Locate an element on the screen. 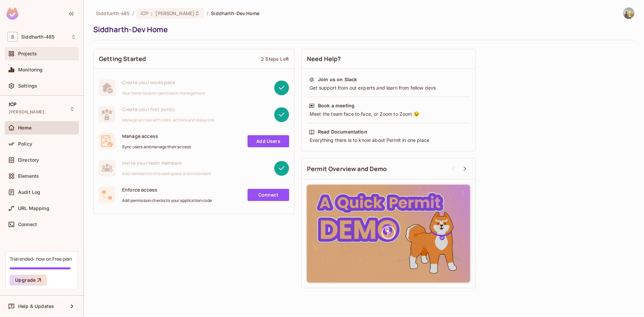 Image resolution: width=644 pixels, height=317 pixels. span: Help & Updates is located at coordinates (36, 306).